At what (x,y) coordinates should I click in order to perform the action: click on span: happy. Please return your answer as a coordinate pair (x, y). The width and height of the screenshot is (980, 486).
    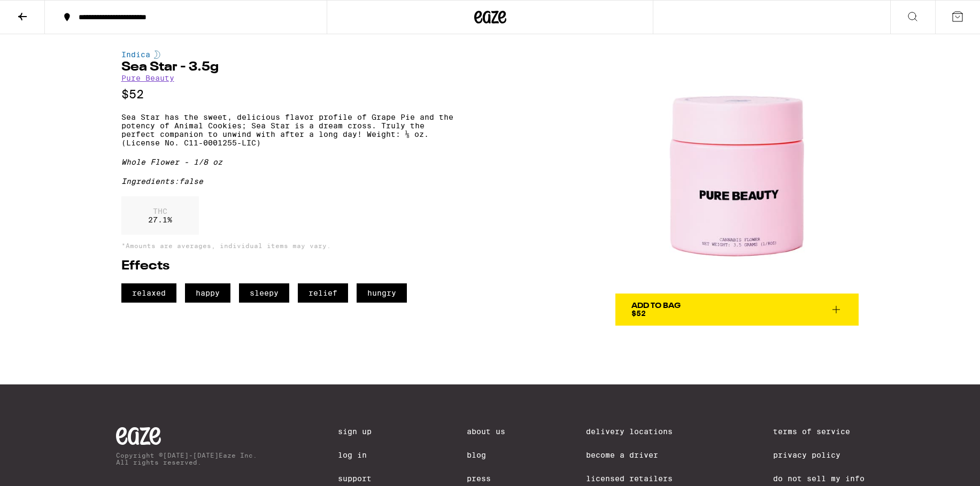
    Looking at the image, I should click on (208, 293).